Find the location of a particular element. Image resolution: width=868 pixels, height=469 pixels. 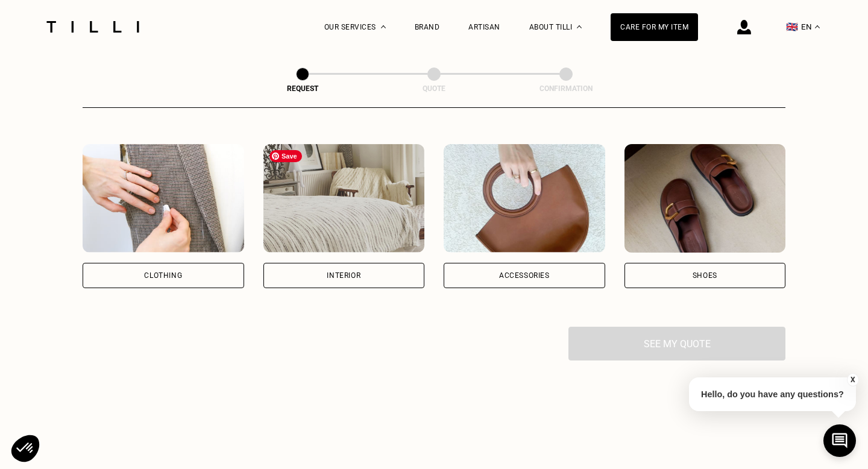

div: Clothing is located at coordinates (162, 276).